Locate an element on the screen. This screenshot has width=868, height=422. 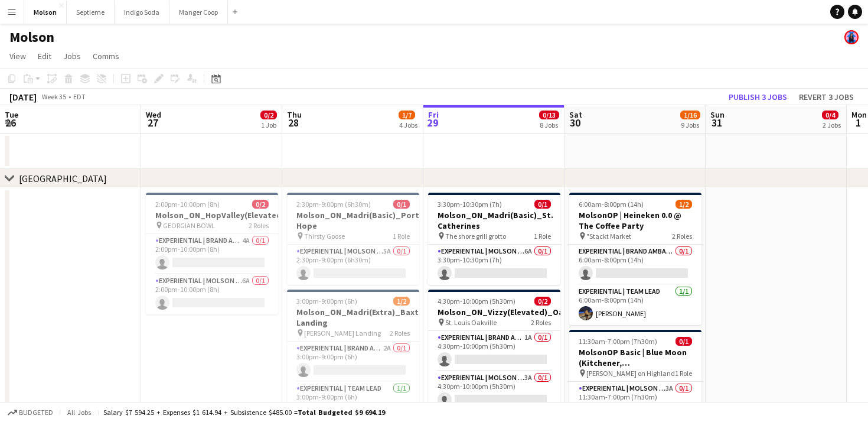
app-card-role: Experiential | Molson Brand Specialist6A0/13:30pm-10:30pm (7h) is located at coordinates (494, 264).